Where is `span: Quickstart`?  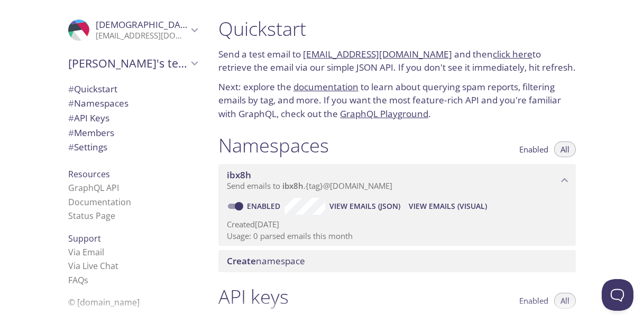 span: Quickstart is located at coordinates (92, 88).